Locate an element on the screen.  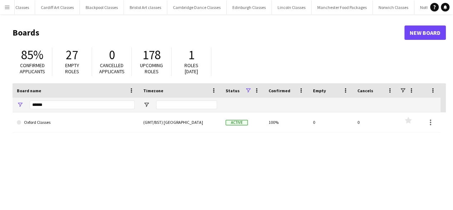
input: Timezone Filter Input is located at coordinates (187, 105).